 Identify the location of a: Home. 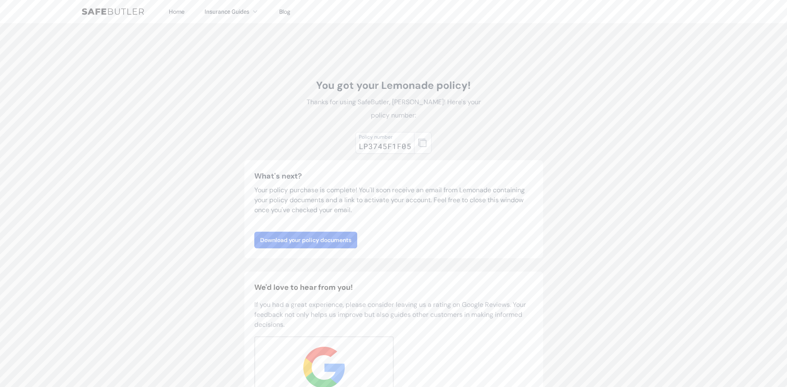
(177, 12).